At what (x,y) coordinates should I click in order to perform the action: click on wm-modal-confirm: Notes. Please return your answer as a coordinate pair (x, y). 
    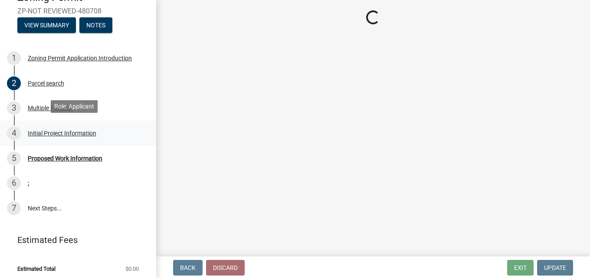
    Looking at the image, I should click on (96, 26).